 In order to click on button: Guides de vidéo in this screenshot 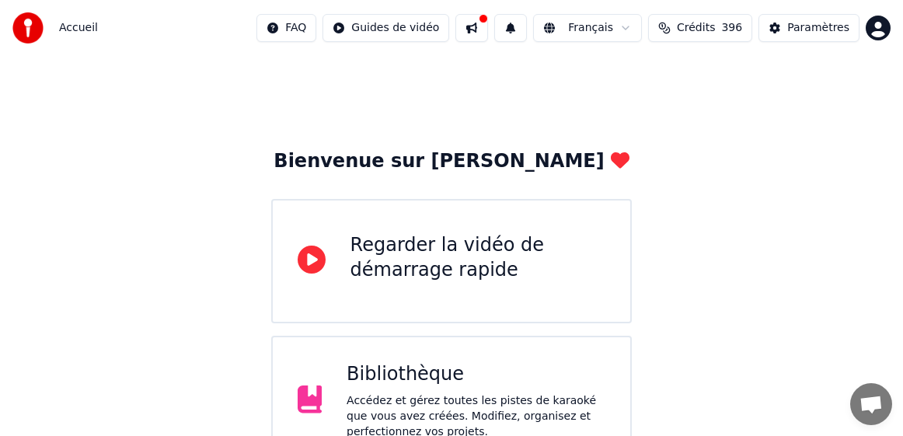, I will do `click(385, 28)`.